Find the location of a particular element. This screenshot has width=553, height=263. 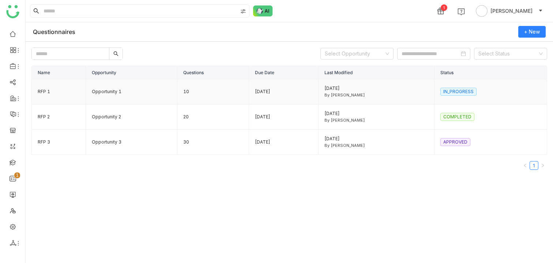

th: Due Date is located at coordinates (284, 73).